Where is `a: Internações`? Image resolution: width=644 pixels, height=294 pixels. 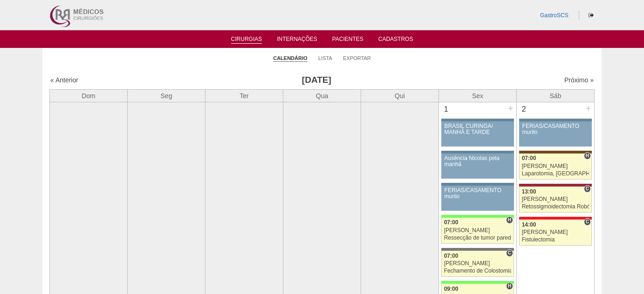
a: Internações is located at coordinates (297, 41).